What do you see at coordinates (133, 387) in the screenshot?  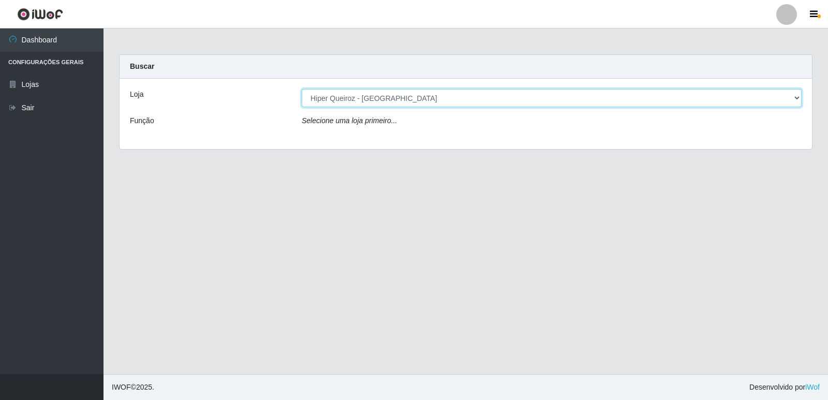 I see `span: © 2025 .` at bounding box center [133, 387].